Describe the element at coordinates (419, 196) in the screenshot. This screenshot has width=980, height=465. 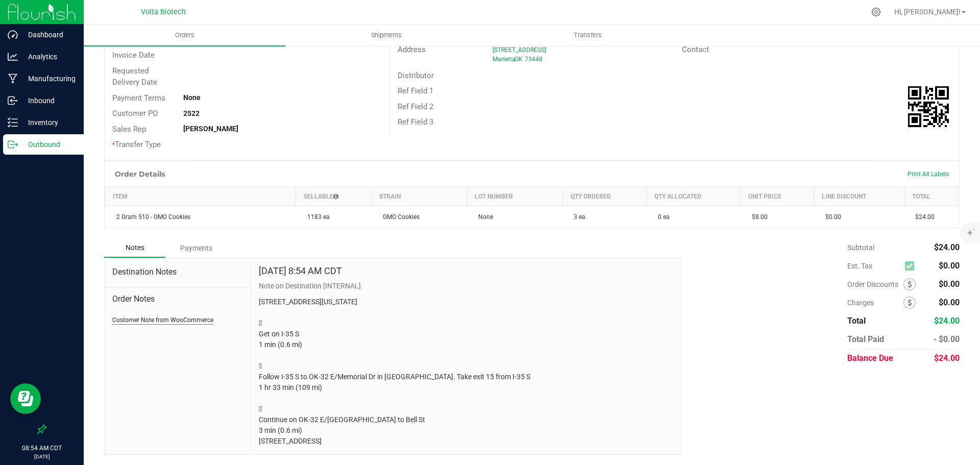
I see `th: Strain` at that location.